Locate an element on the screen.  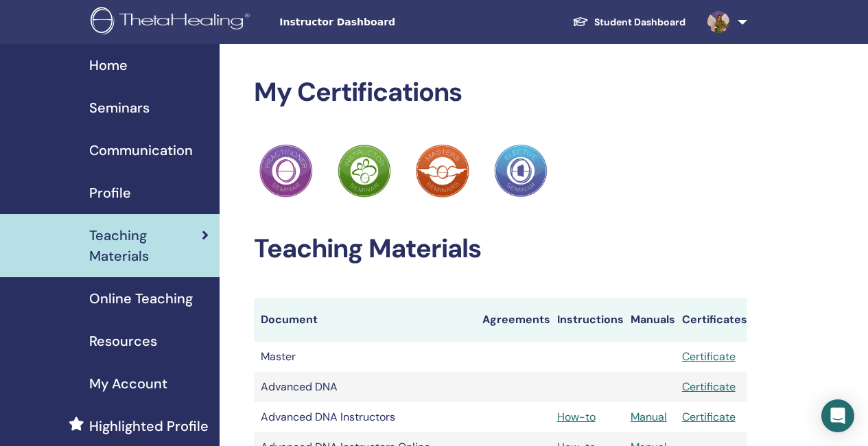
img: graduation-cap-white.svg is located at coordinates (581, 21).